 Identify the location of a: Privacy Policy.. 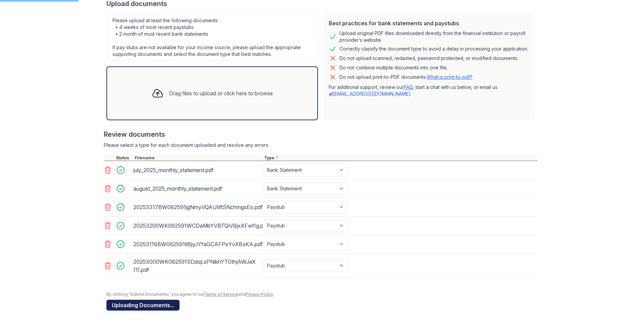
(260, 294).